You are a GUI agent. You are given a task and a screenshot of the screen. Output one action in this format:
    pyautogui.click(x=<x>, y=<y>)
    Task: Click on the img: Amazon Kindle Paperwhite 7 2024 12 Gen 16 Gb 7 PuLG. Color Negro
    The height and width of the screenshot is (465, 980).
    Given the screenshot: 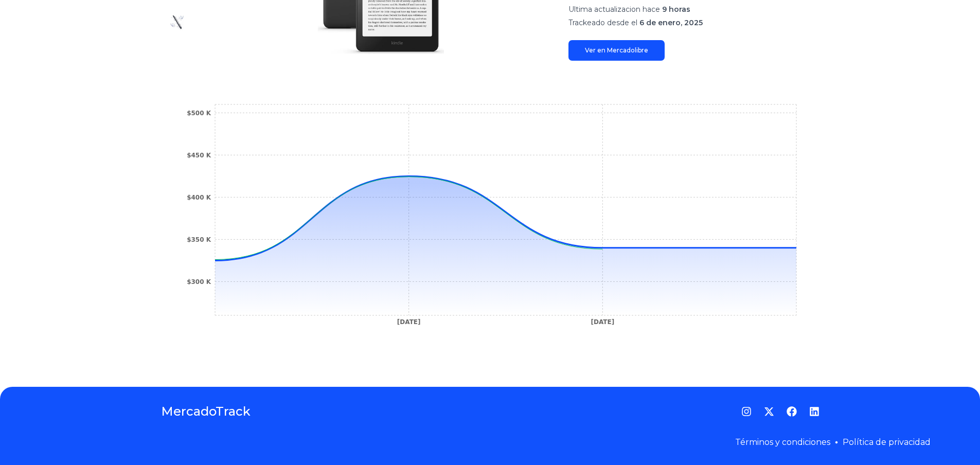 What is the action you would take?
    pyautogui.click(x=177, y=23)
    